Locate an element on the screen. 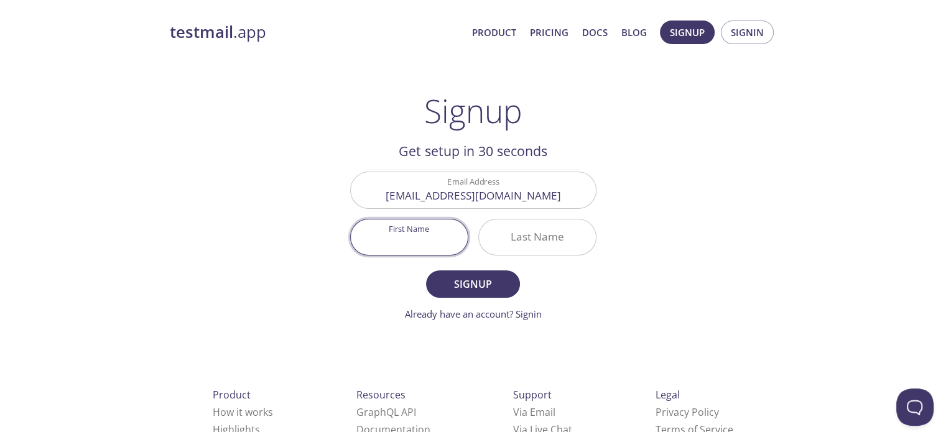 The image size is (946, 432). a: Via Email is located at coordinates (535, 413).